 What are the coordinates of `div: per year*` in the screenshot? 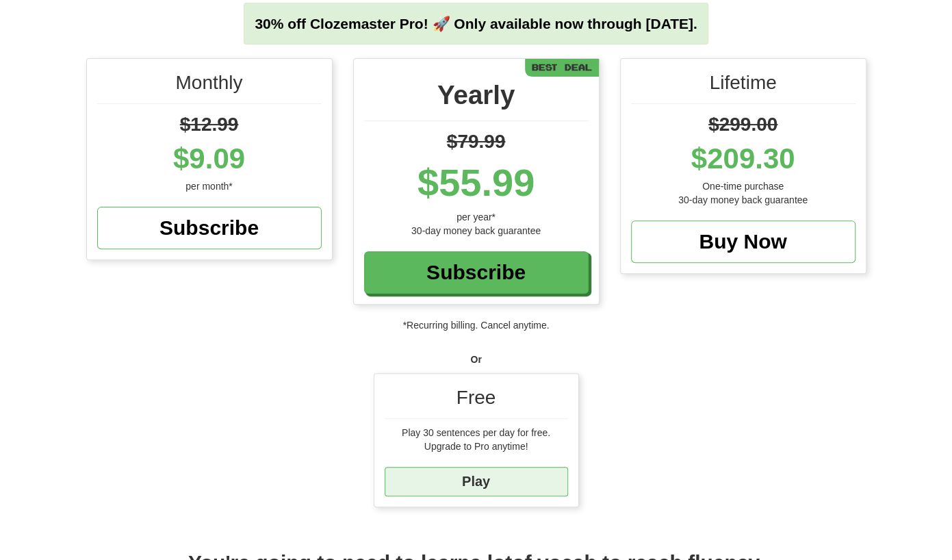 It's located at (476, 217).